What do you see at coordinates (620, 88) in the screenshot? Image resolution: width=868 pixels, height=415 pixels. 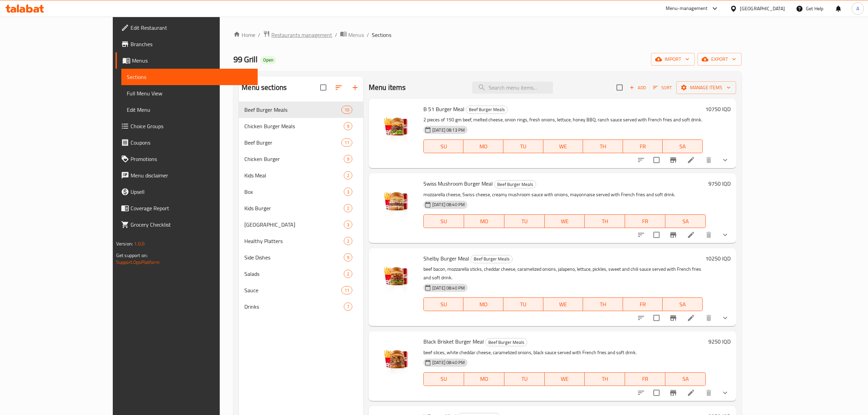 I see `span: Select section` at bounding box center [620, 88].